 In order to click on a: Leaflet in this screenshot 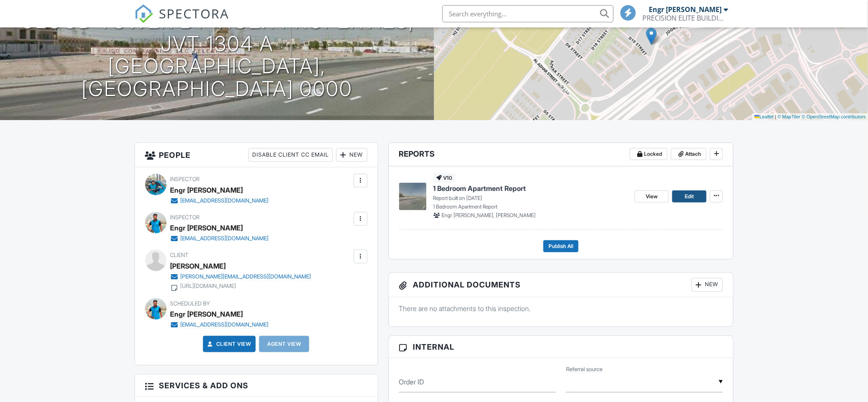, I will do `click(764, 117)`.